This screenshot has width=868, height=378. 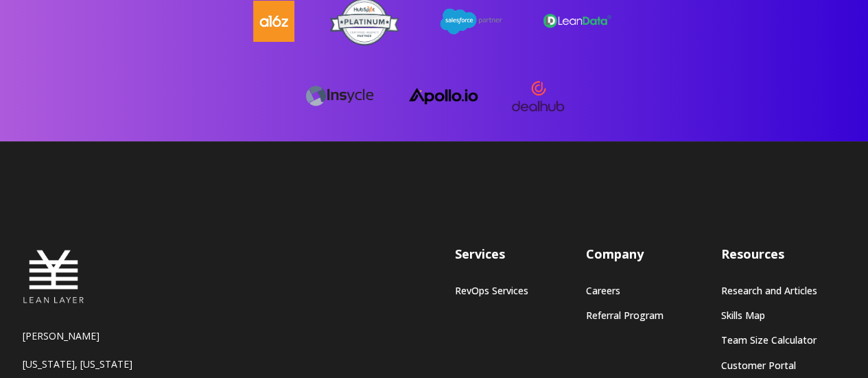 What do you see at coordinates (538, 96) in the screenshot?
I see `img: dealhub-logo` at bounding box center [538, 96].